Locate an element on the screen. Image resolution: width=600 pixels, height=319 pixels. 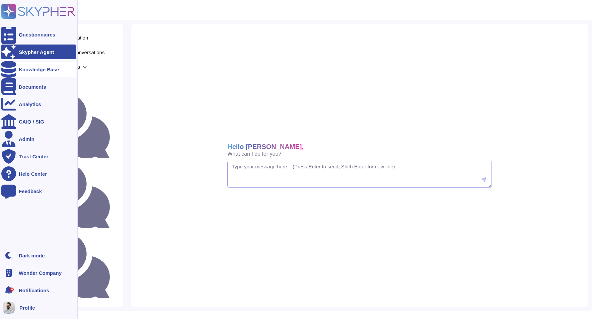
a: Skypher Agent is located at coordinates (38, 52).